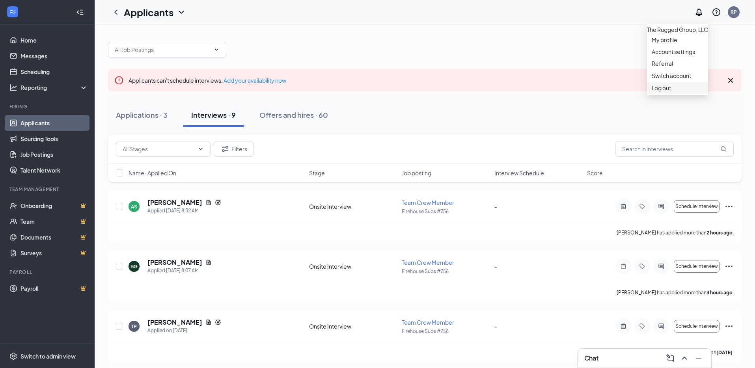 The height and width of the screenshot is (368, 755). Describe the element at coordinates (698, 358) in the screenshot. I see `button: Minimize` at that location.